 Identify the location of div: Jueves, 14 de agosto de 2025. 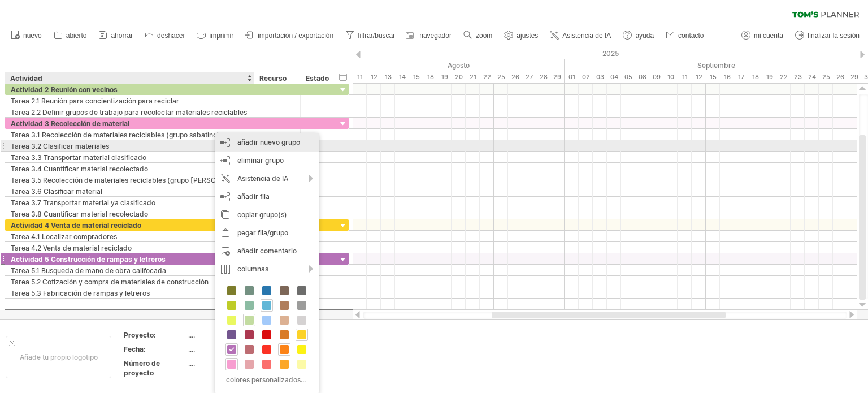
(402, 77).